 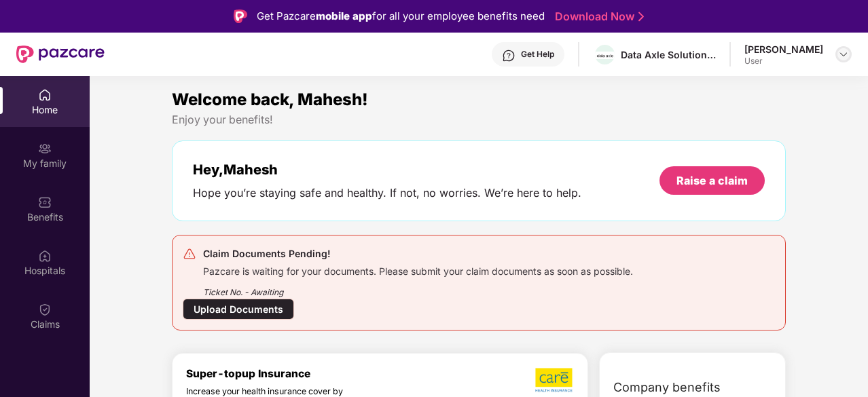 What do you see at coordinates (400, 17) in the screenshot?
I see `div: Get Pazcare for all your employee benefits need` at bounding box center [400, 17].